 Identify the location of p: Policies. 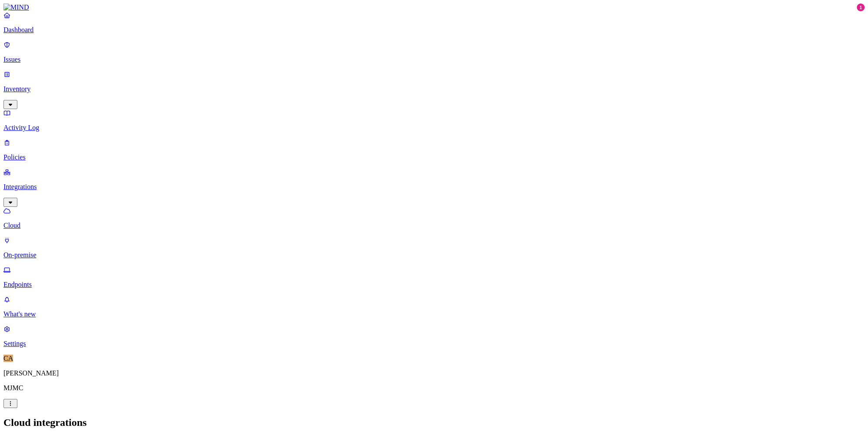
(433, 157).